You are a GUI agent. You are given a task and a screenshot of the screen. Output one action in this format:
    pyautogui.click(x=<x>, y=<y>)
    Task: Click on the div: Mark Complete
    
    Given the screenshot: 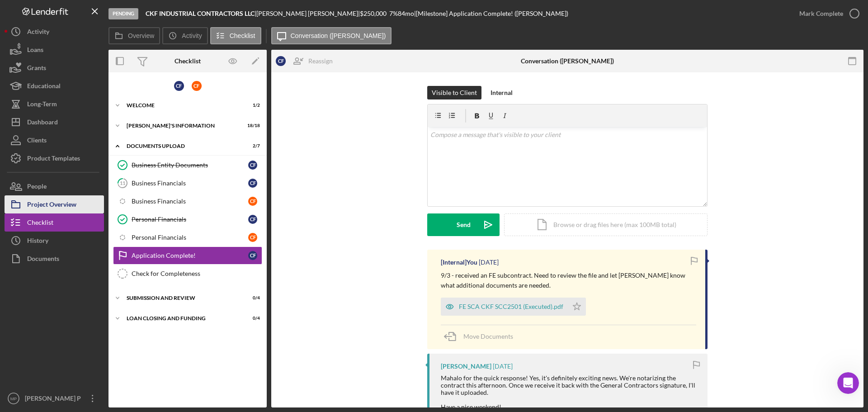 What is the action you would take?
    pyautogui.click(x=821, y=14)
    